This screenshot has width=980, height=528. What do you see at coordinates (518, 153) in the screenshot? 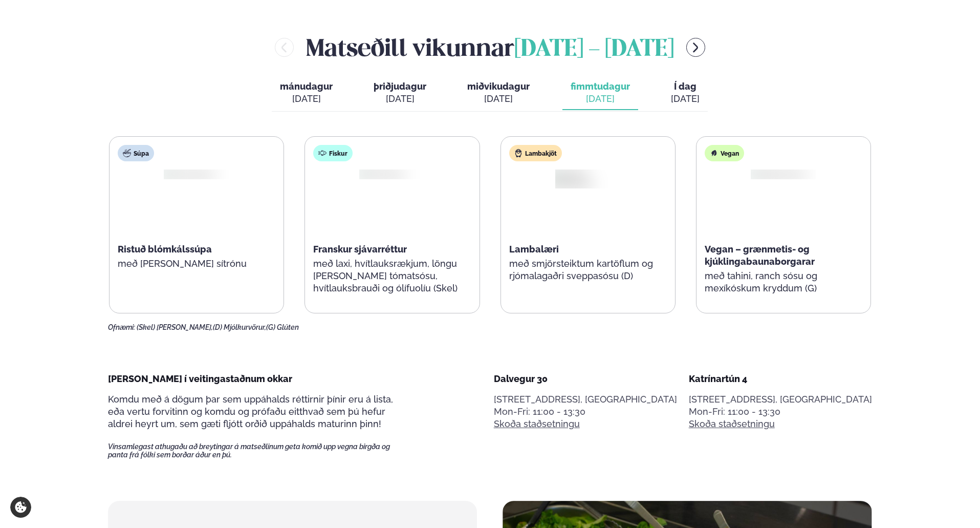
I see `img: Lamb.svg` at bounding box center [518, 153].